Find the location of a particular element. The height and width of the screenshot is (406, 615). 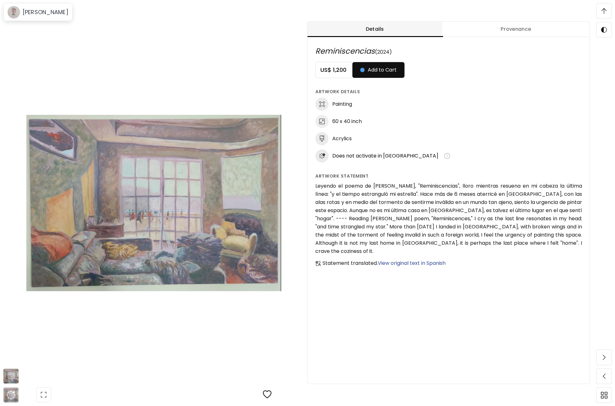

h5: US$ 1,200 is located at coordinates (334, 70).